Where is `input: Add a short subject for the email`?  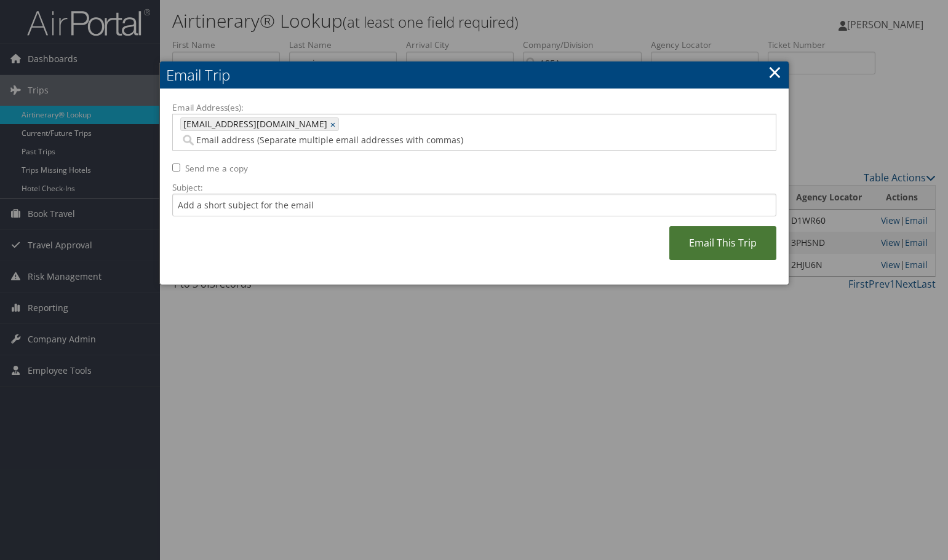 input: Add a short subject for the email is located at coordinates (474, 205).